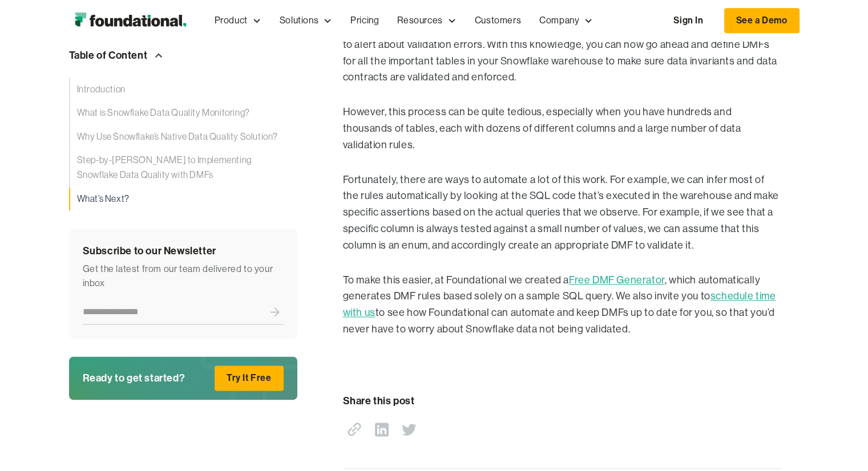 The height and width of the screenshot is (471, 868). Describe the element at coordinates (183, 114) in the screenshot. I see `a: What is Snowflake Data Quality Monitoring?` at that location.